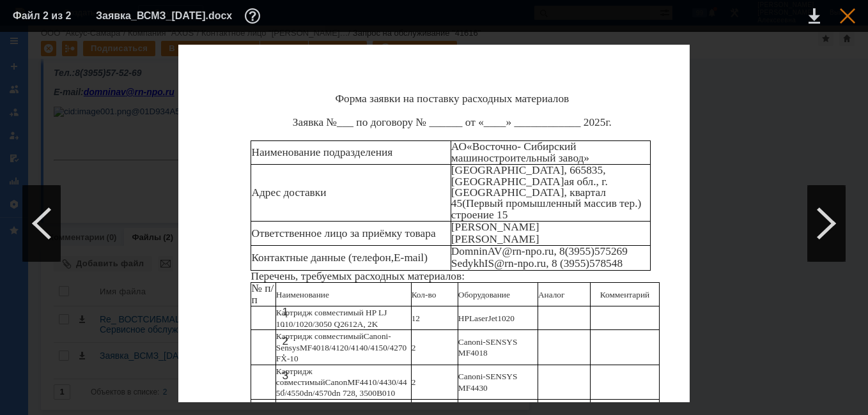 Image resolution: width=868 pixels, height=415 pixels. Describe the element at coordinates (75, 336) in the screenshot. I see `a: domninav@rn-npo.ru` at that location.